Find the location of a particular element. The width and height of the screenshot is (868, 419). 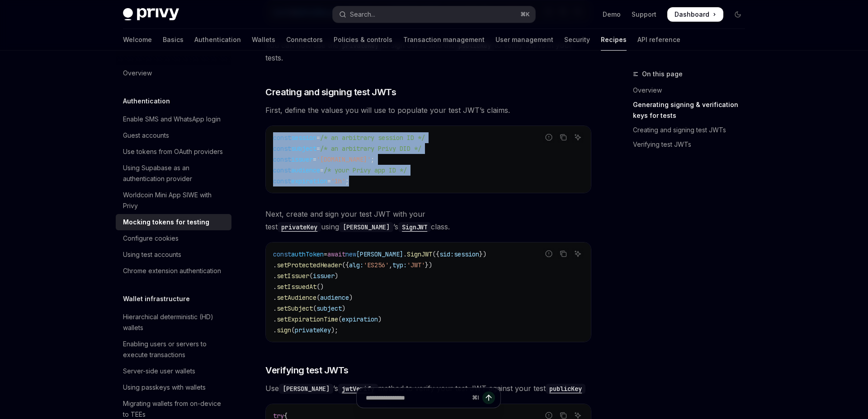

div: Guest accounts is located at coordinates (146, 135).